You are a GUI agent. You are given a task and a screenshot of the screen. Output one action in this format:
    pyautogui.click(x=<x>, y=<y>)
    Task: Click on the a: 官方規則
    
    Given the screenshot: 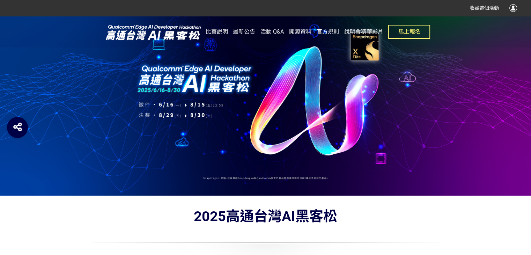 What is the action you would take?
    pyautogui.click(x=328, y=32)
    